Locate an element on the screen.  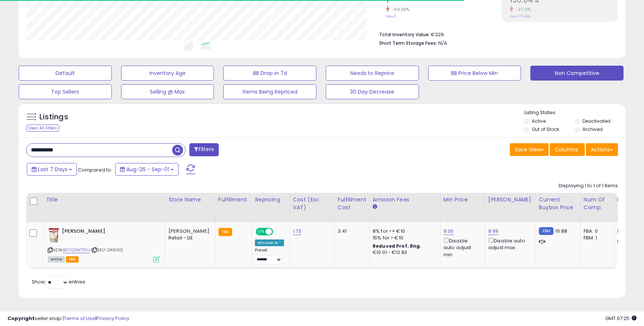
div: Displaying 1 to 1 of 1 items is located at coordinates (588, 186).